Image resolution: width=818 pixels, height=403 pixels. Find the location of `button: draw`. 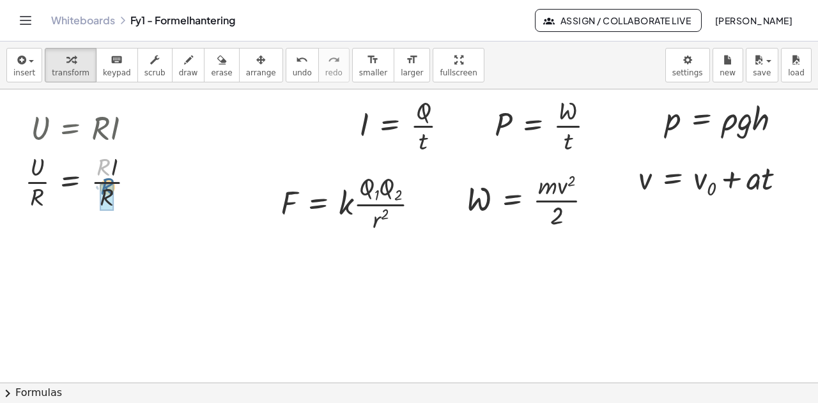

button: draw is located at coordinates (189, 65).